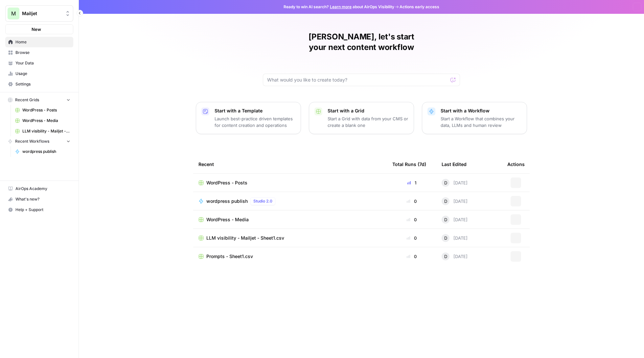 Image resolution: width=644 pixels, height=358 pixels. Describe the element at coordinates (36, 29) in the screenshot. I see `span: New` at that location.